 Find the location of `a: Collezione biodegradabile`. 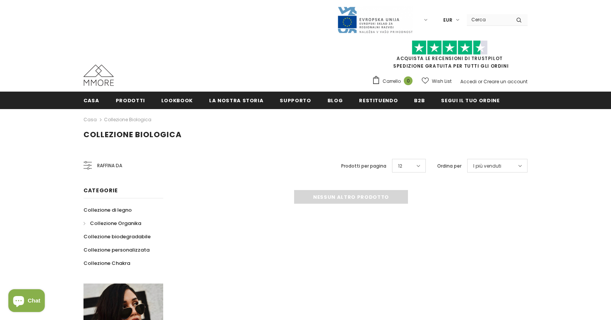

a: Collezione biodegradabile is located at coordinates (117, 236).